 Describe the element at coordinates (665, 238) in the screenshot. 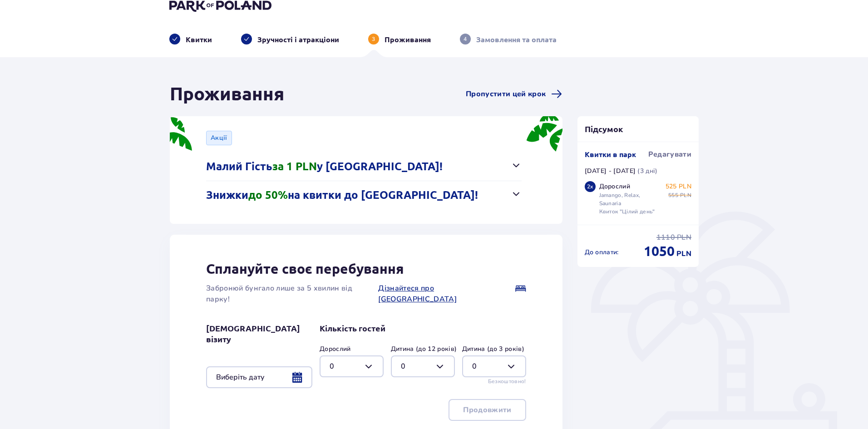

I see `span: 1110` at that location.